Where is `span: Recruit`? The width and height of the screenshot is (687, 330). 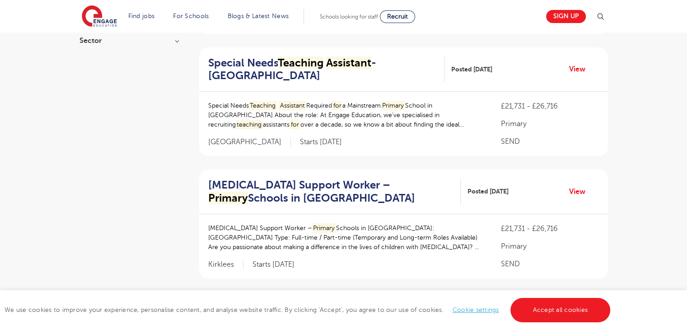
span: Recruit is located at coordinates (397, 16).